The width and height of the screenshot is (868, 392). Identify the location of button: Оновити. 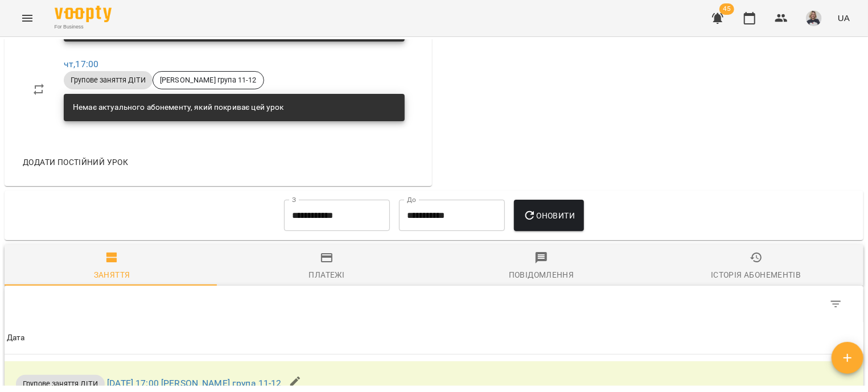
(549, 216).